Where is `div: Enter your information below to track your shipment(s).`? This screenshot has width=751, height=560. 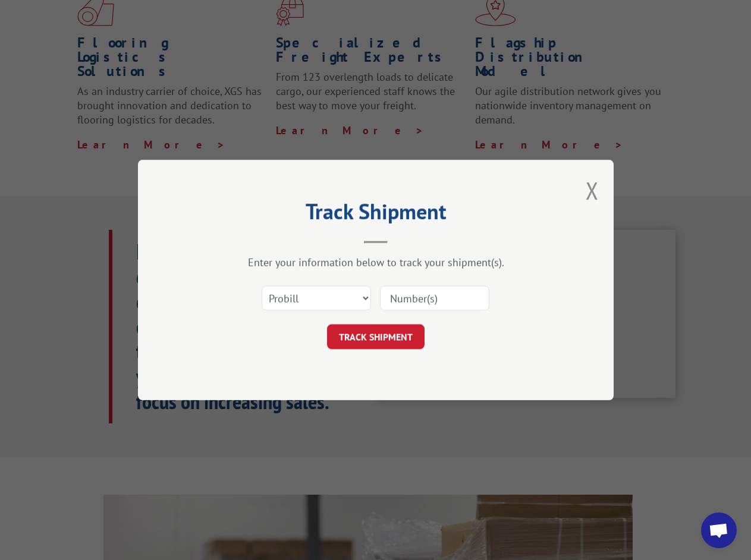 div: Enter your information below to track your shipment(s). is located at coordinates (376, 262).